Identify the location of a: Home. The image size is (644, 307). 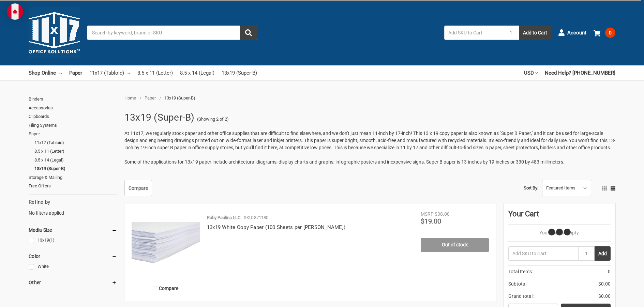
(130, 98).